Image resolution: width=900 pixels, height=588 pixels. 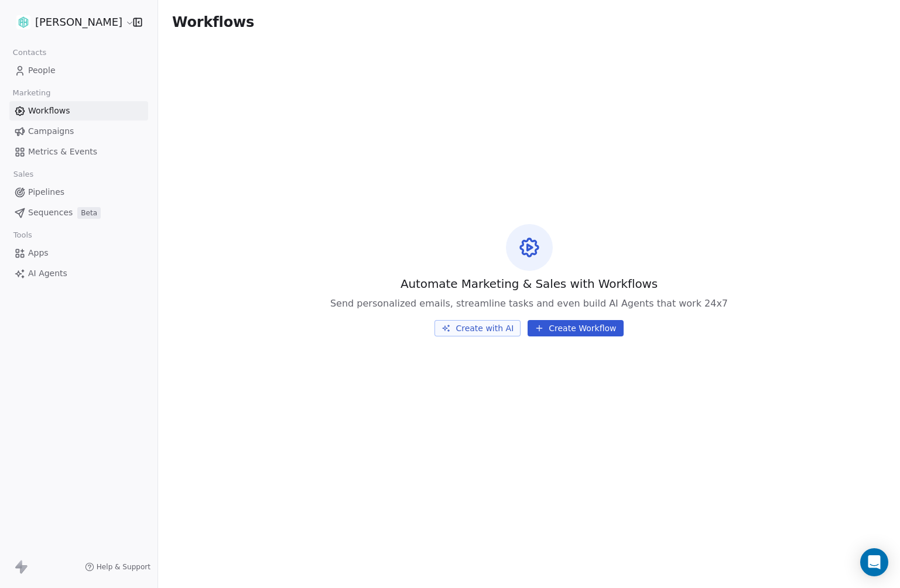 What do you see at coordinates (123, 567) in the screenshot?
I see `span: Help & Support` at bounding box center [123, 567].